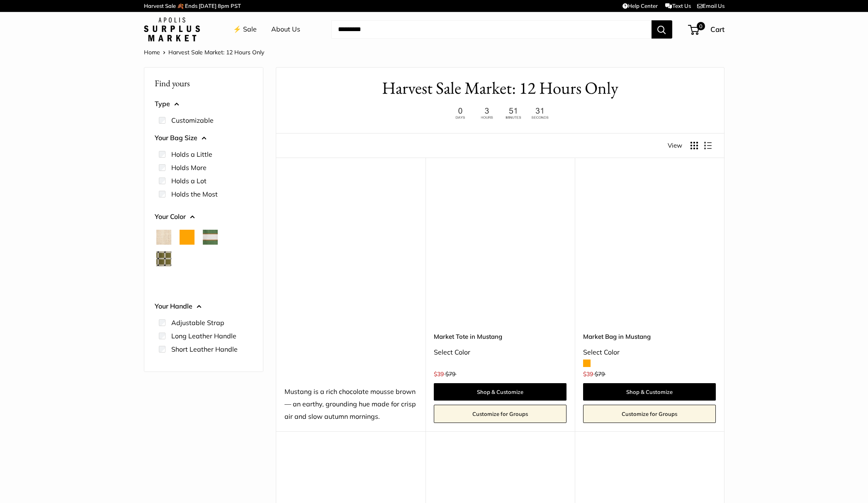 The width and height of the screenshot is (868, 503). I want to click on a: Market Bag in MustangMarket Bag in Mustang, so click(649, 245).